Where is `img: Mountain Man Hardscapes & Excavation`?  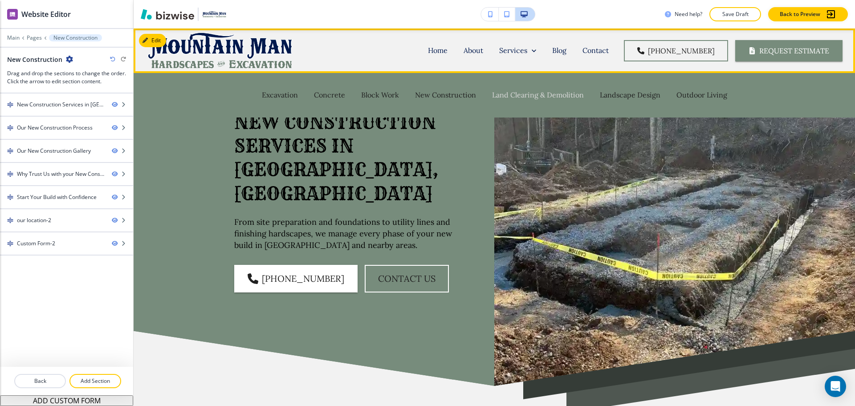
img: Mountain Man Hardscapes & Excavation is located at coordinates (220, 50).